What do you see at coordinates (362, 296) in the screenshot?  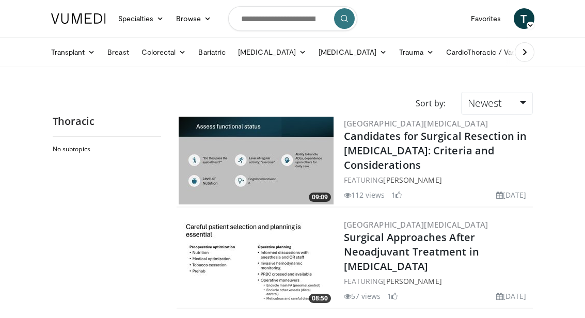 I see `li: 57 views` at bounding box center [362, 296].